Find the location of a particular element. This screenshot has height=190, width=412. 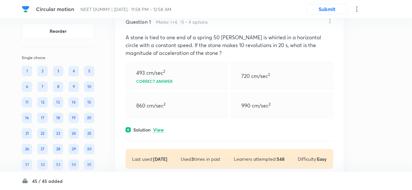

div: 4 is located at coordinates (74, 71).